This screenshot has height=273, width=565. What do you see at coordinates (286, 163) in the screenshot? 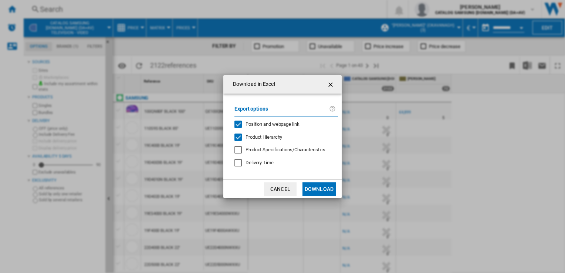
I see `md-checkbox: Delivery Time` at bounding box center [286, 163].